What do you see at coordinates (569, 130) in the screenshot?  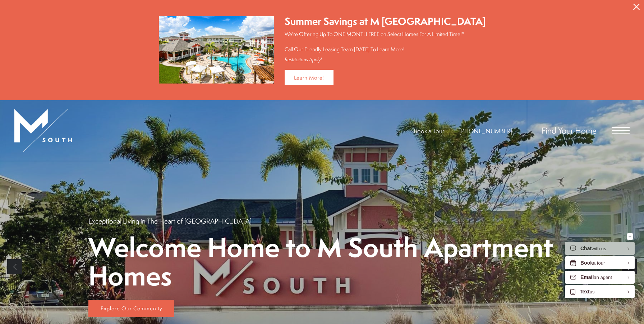 I see `a: Find Your Home` at bounding box center [569, 130].